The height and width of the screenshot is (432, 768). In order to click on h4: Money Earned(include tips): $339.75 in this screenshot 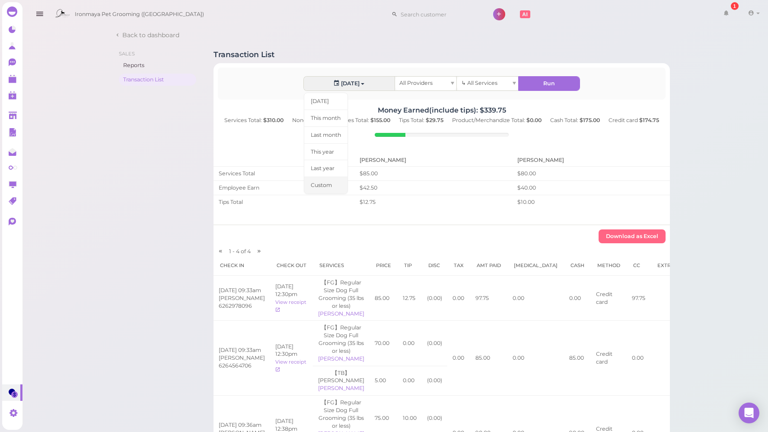, I will do `click(442, 110)`.